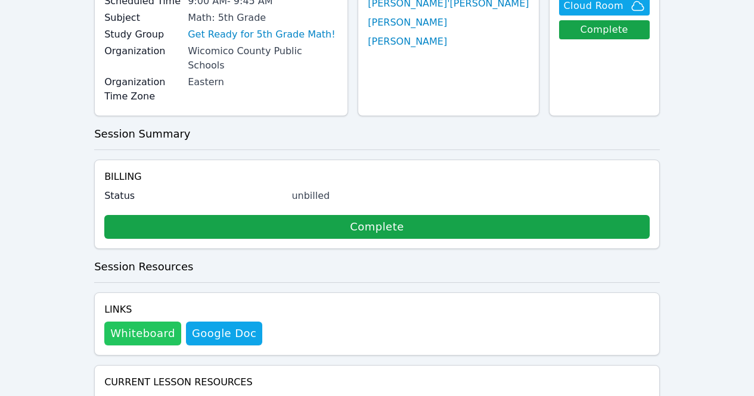 Image resolution: width=754 pixels, height=396 pixels. I want to click on h4: Billing, so click(376, 177).